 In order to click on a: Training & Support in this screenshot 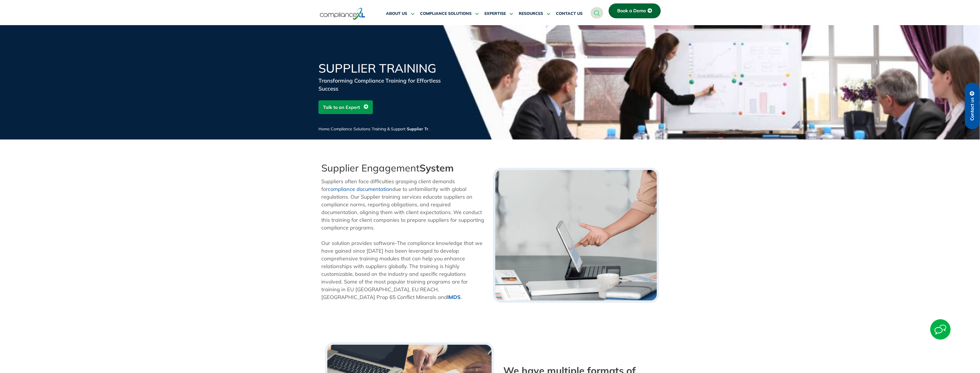, I will do `click(388, 129)`.